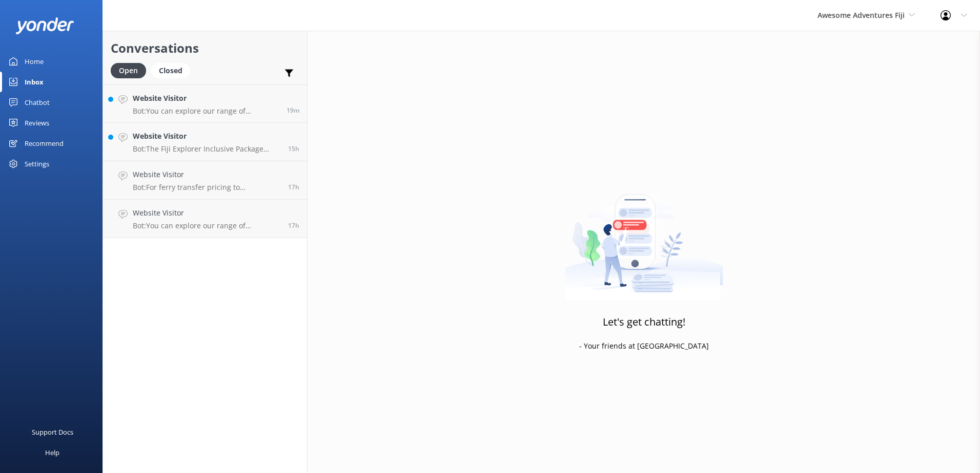  I want to click on div: Settings, so click(37, 164).